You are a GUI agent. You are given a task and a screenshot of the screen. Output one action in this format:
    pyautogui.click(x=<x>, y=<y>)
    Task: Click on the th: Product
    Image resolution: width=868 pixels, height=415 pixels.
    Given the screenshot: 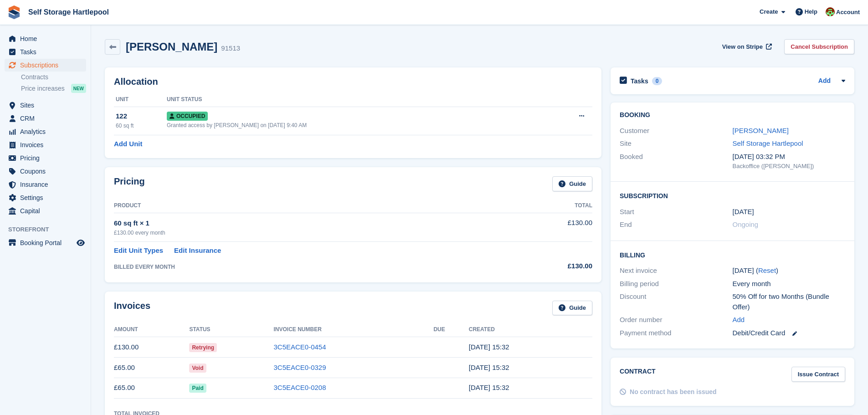 What is the action you would take?
    pyautogui.click(x=308, y=206)
    